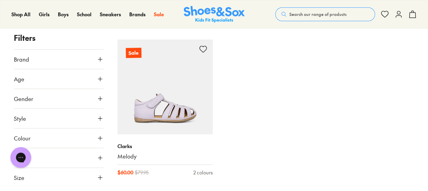 The image size is (428, 191). Describe the element at coordinates (325, 14) in the screenshot. I see `button: Search our range of products` at that location.